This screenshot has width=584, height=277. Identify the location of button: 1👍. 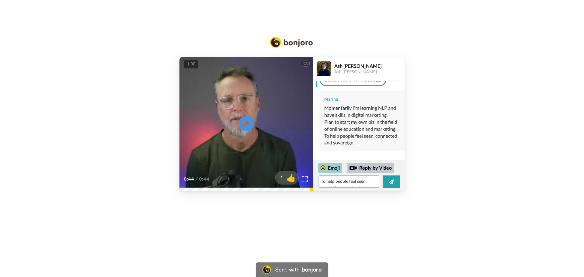
(287, 178).